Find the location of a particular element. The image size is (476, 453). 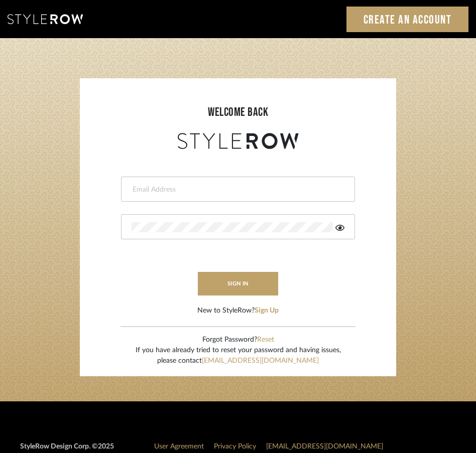

input: Email Address is located at coordinates (236, 190).